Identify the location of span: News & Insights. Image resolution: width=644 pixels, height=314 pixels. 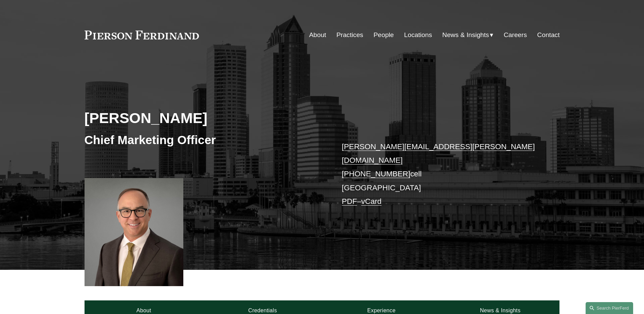
(466, 35).